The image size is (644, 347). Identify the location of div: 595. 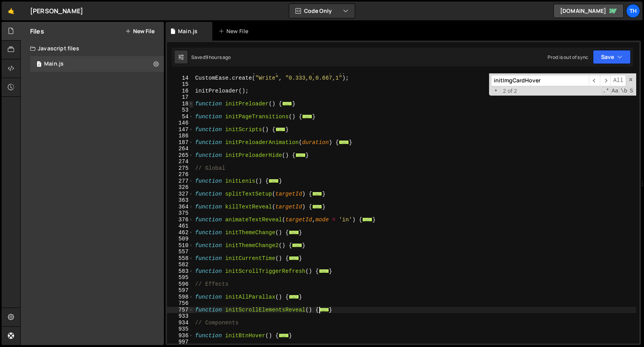
(180, 278).